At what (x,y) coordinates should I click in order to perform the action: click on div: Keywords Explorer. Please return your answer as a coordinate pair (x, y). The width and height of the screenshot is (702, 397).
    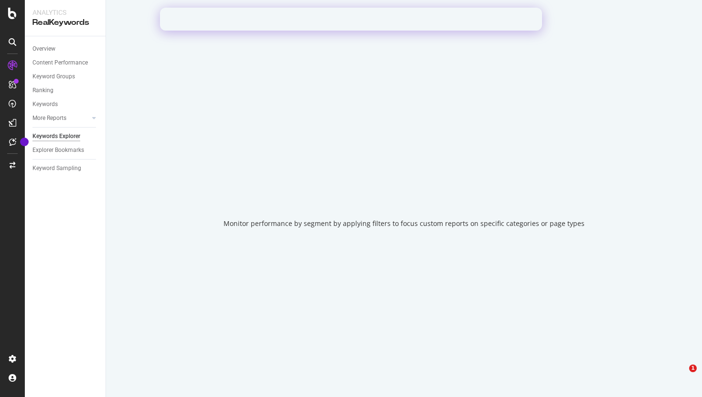
    Looking at the image, I should click on (56, 136).